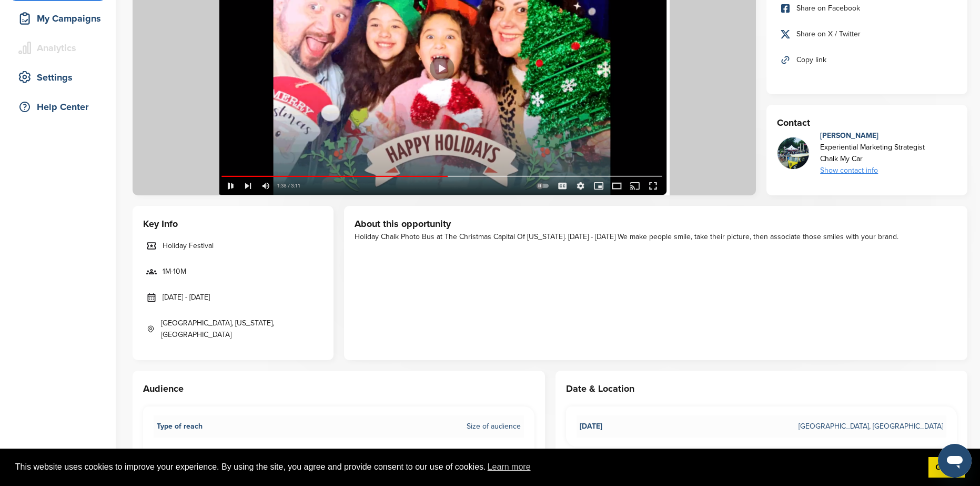 The image size is (980, 486). Describe the element at coordinates (179, 427) in the screenshot. I see `span: Type of reach` at that location.